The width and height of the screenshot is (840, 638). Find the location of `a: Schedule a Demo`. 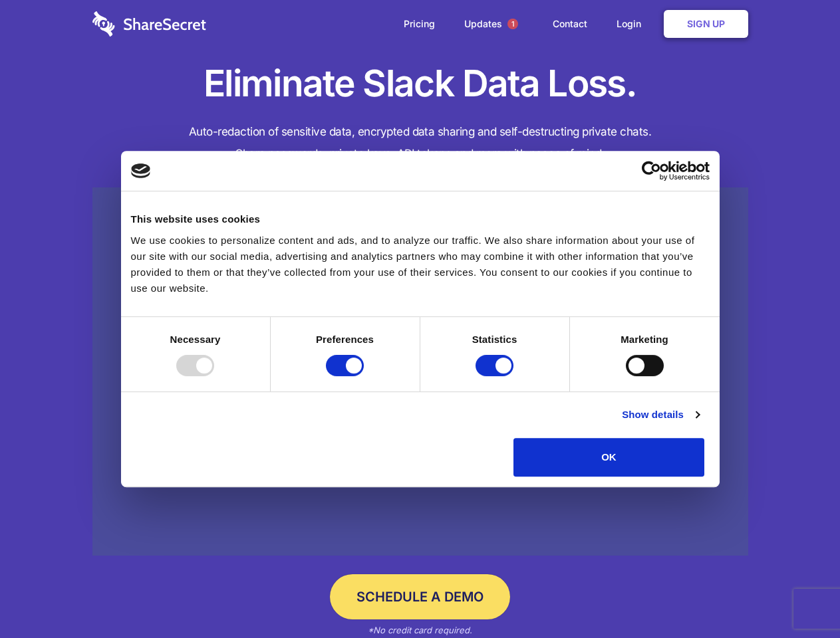

a: Schedule a Demo is located at coordinates (419, 597).